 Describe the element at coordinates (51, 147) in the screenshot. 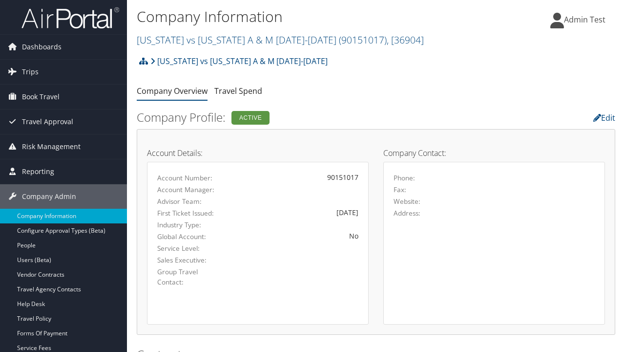

I see `span: Risk Management` at that location.